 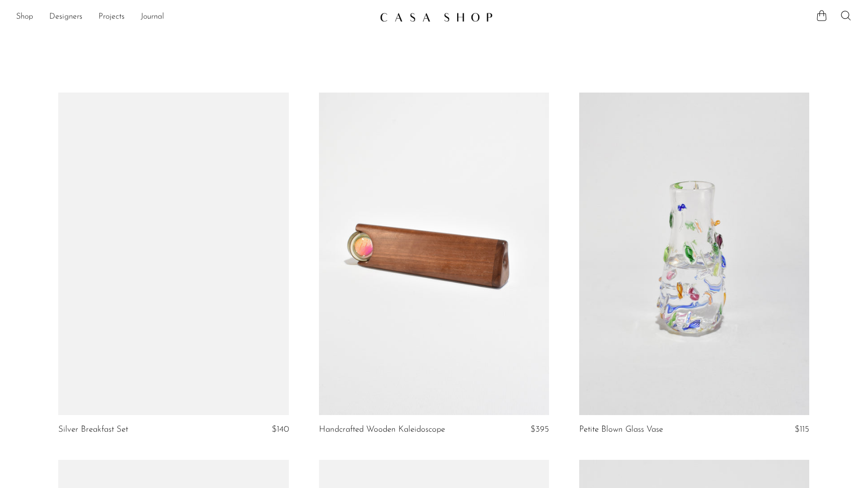 What do you see at coordinates (802, 429) in the screenshot?
I see `span: $115` at bounding box center [802, 429].